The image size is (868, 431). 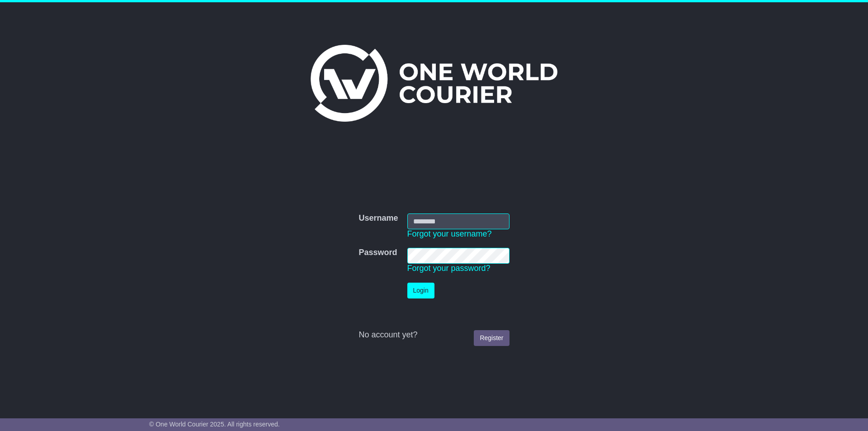 What do you see at coordinates (379, 219) in the screenshot?
I see `label: Username` at bounding box center [379, 219].